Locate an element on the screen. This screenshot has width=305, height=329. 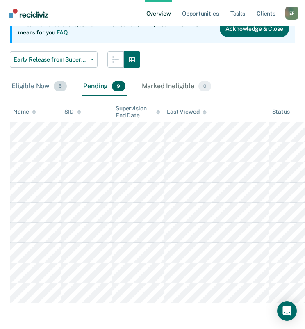
div: Status is located at coordinates (281, 112).